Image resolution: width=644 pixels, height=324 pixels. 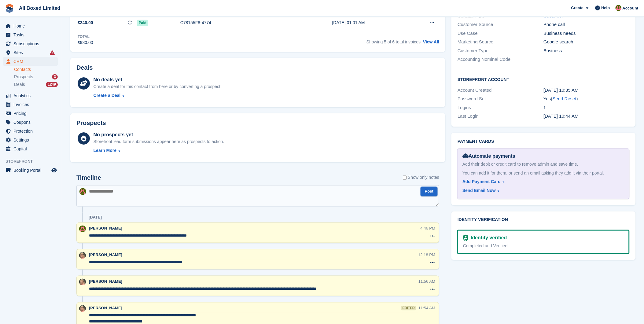 I want to click on h2: Identity verification, so click(x=543, y=220).